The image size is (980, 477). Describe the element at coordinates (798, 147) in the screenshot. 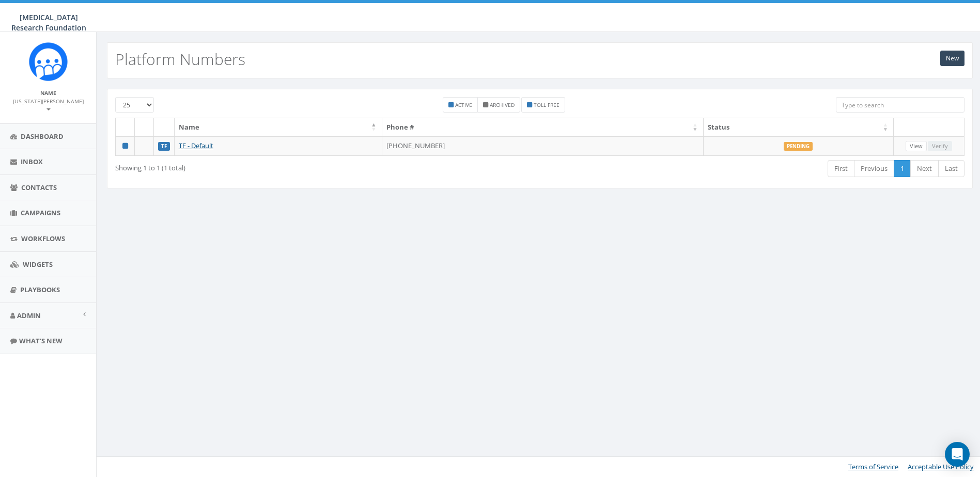

I see `label: Pending` at that location.